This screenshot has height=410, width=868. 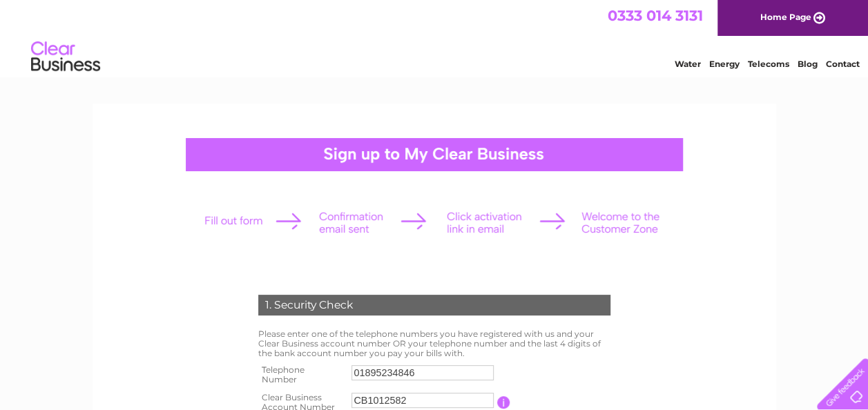 I want to click on img: logo.png, so click(x=66, y=57).